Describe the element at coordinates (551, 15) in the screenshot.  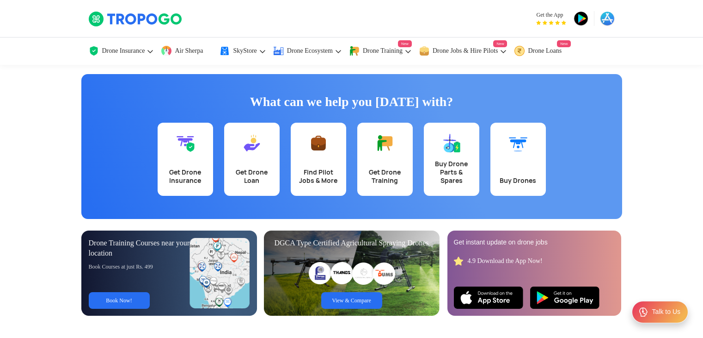
I see `span: Get the App` at that location.